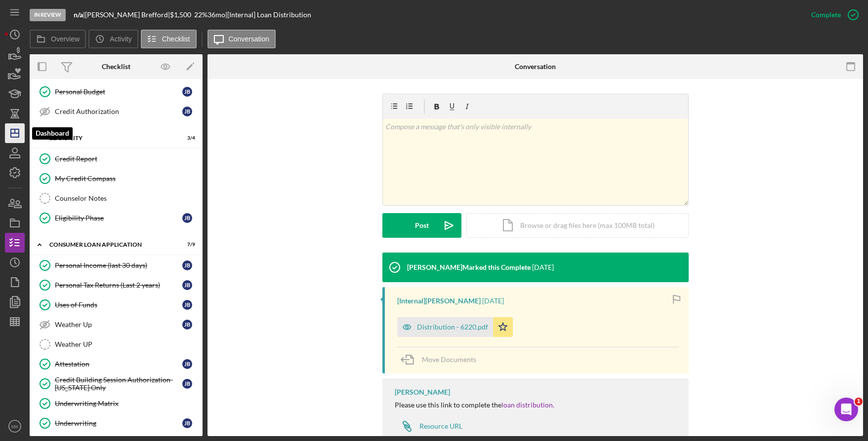  I want to click on div: Conversation, so click(535, 67).